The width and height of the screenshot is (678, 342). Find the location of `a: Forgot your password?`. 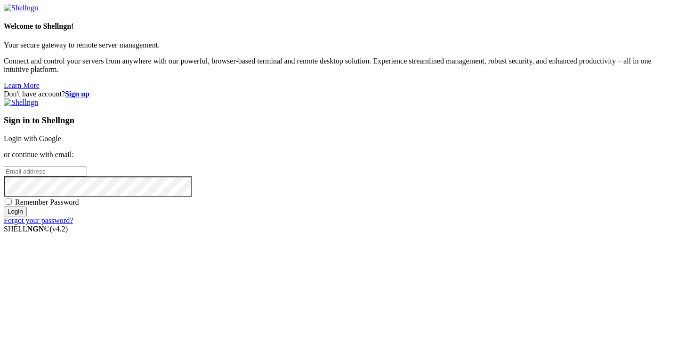

a: Forgot your password? is located at coordinates (38, 220).